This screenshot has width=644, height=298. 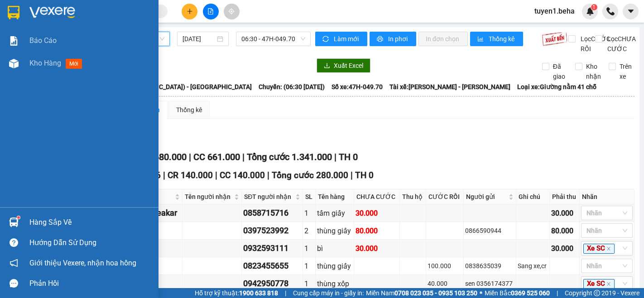 I want to click on span: Người gửi, so click(x=487, y=197).